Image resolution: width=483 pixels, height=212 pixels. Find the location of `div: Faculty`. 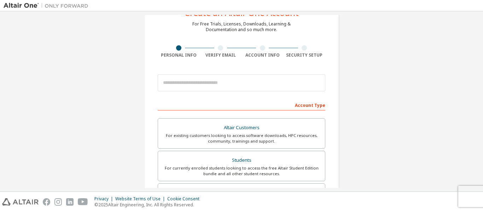

div: Faculty is located at coordinates (242, 193).